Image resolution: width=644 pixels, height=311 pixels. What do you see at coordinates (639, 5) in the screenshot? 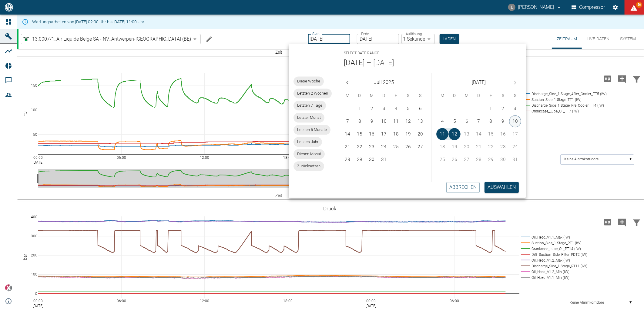
I see `span: 86` at bounding box center [639, 5].